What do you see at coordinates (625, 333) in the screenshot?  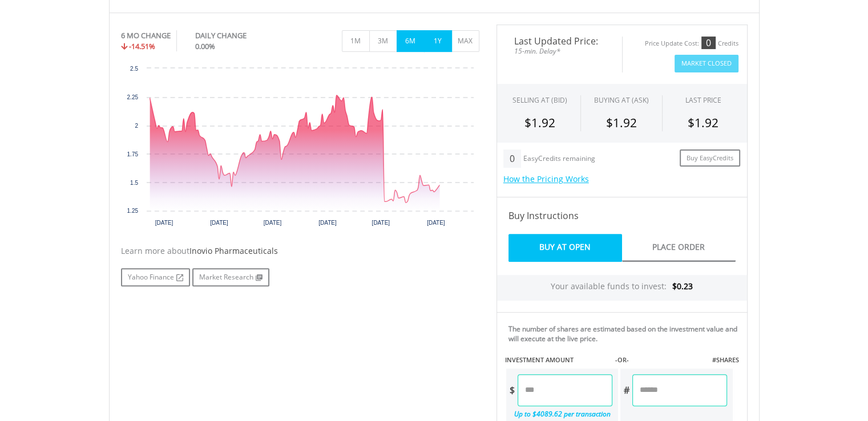 I see `div: The number of shares are estimated based on the investment value and will execute at the live price.` at bounding box center [625, 333].